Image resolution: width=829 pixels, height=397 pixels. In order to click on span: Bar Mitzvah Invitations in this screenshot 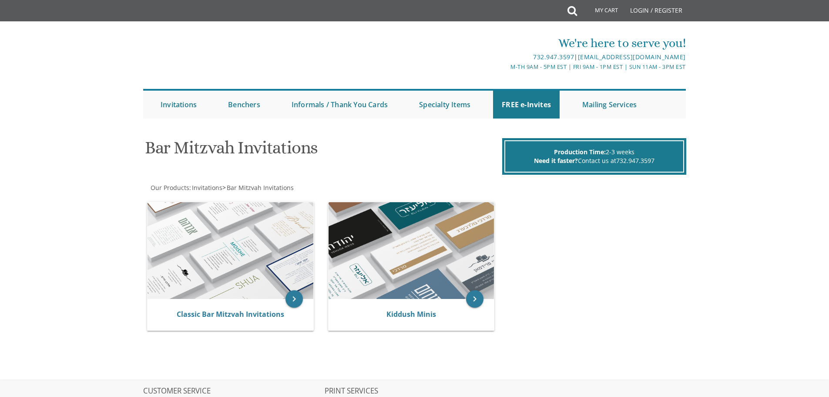, I will do `click(260, 187)`.